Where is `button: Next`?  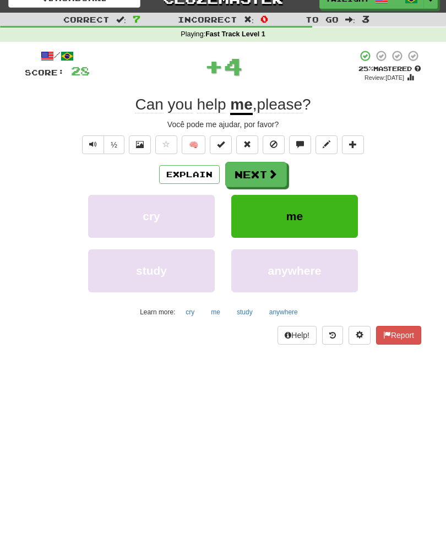
button: Next is located at coordinates (256, 174).